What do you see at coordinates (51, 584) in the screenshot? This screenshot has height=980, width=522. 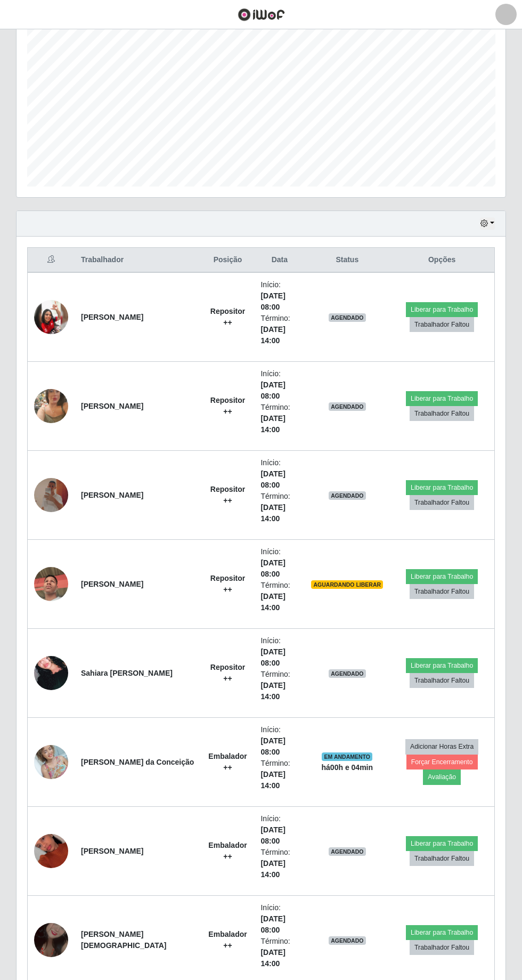 I see `img: 1756408185027.jpeg` at bounding box center [51, 584].